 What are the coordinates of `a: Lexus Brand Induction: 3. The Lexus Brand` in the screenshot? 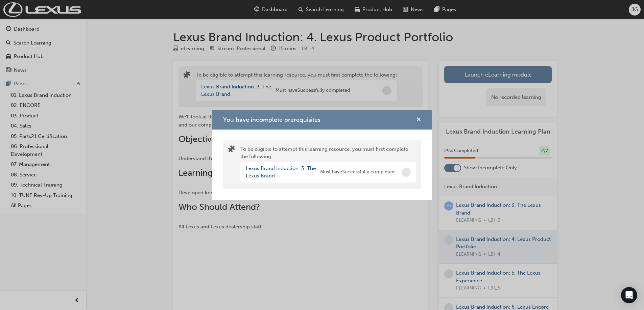 It's located at (280, 172).